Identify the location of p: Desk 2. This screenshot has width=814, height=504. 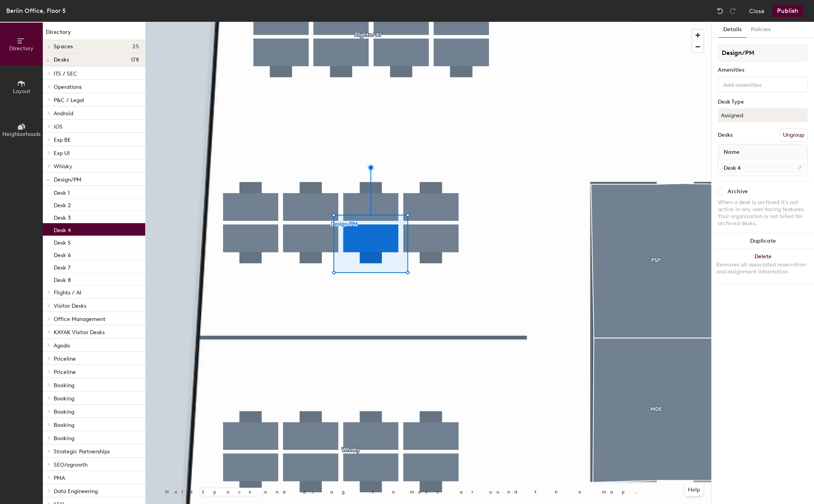
(63, 204).